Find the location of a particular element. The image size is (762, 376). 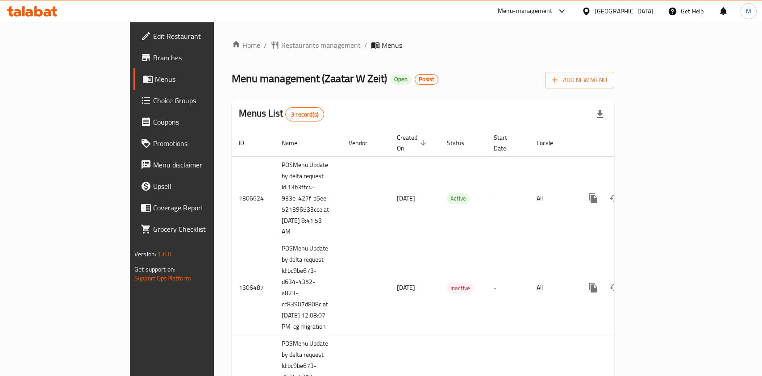

a: Branches is located at coordinates (195, 58).